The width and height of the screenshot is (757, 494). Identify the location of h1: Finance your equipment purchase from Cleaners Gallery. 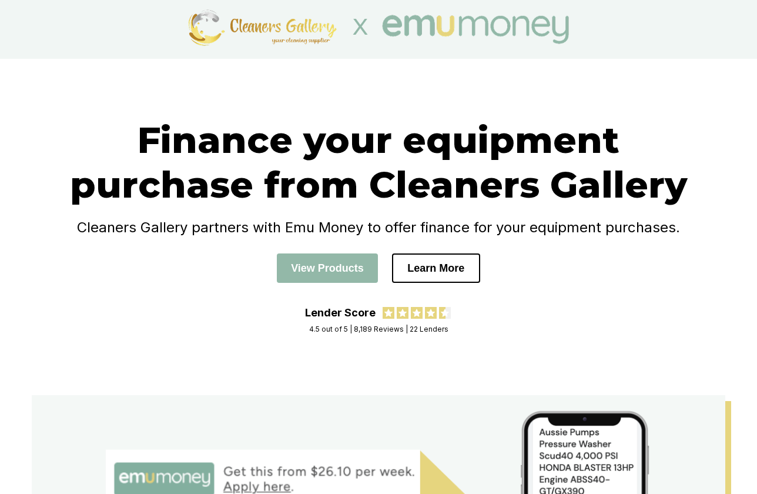
(379, 162).